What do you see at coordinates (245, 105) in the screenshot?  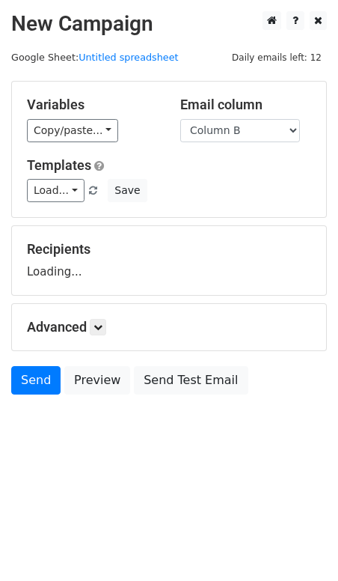 I see `h5: Email column` at bounding box center [245, 105].